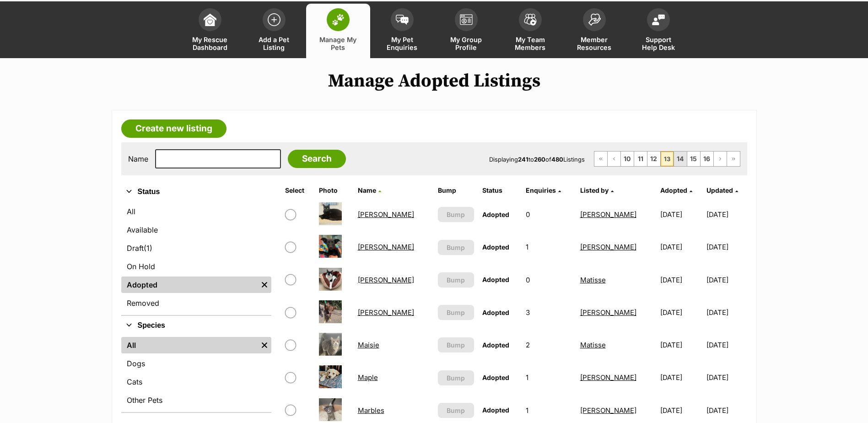  I want to click on a: Previous page, so click(614, 159).